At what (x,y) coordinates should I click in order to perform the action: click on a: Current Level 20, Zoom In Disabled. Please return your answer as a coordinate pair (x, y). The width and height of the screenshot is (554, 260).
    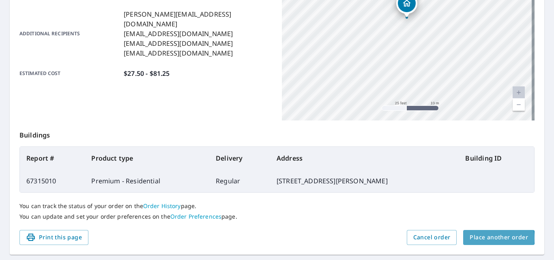
    Looking at the image, I should click on (518, 92).